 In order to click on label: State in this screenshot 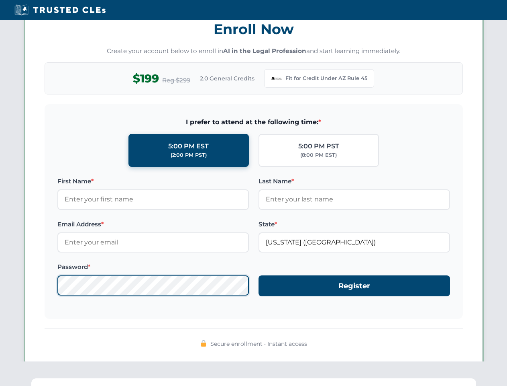, I will do `click(354, 224)`.